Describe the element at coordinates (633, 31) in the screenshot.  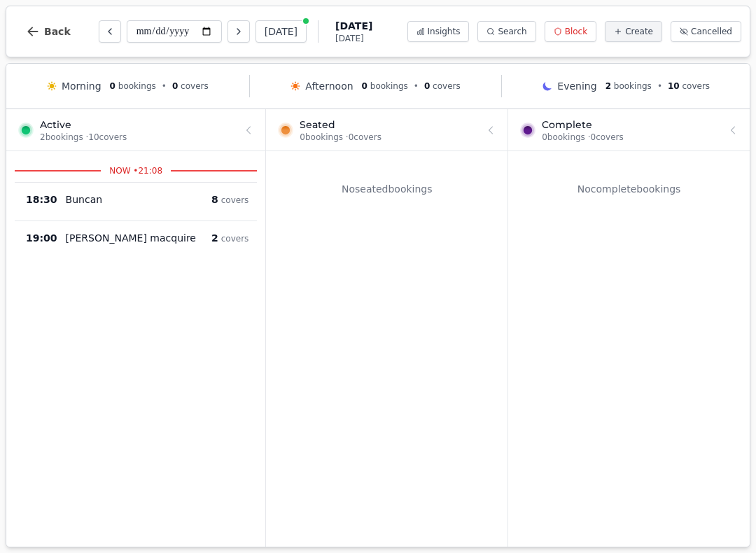
I see `button: Create` at that location.